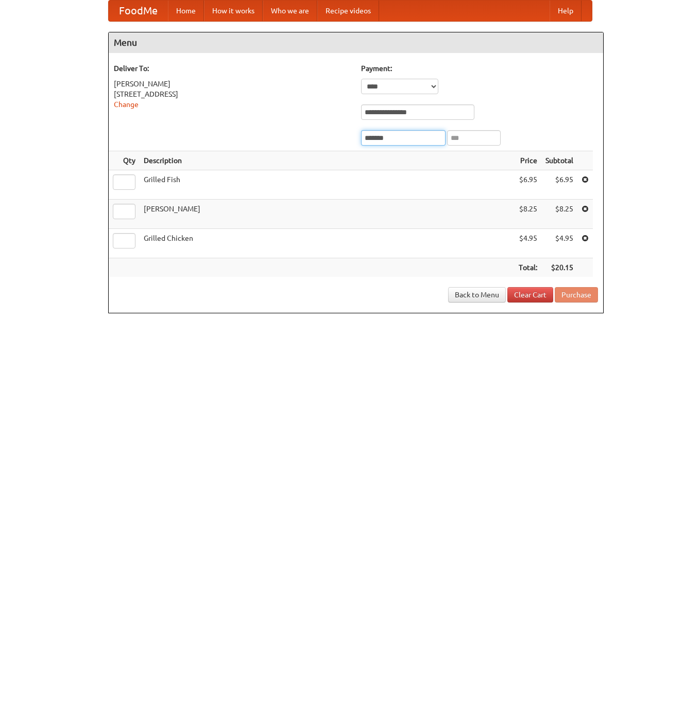 Image resolution: width=700 pixels, height=728 pixels. I want to click on a: Help, so click(565, 11).